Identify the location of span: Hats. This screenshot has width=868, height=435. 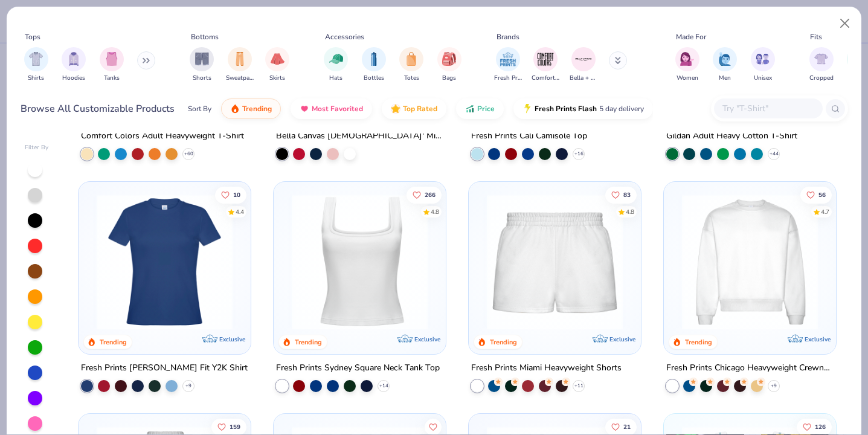
(336, 78).